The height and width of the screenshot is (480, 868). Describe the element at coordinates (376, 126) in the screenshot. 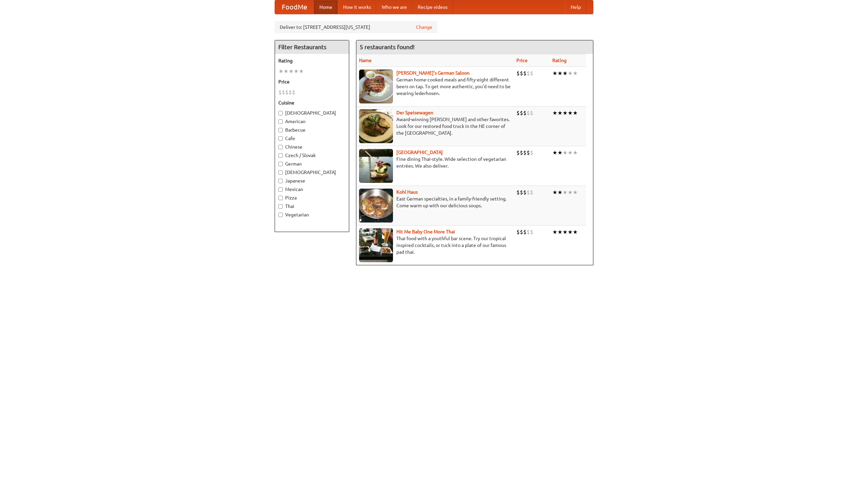

I see `img: speisewagen.jpg` at that location.